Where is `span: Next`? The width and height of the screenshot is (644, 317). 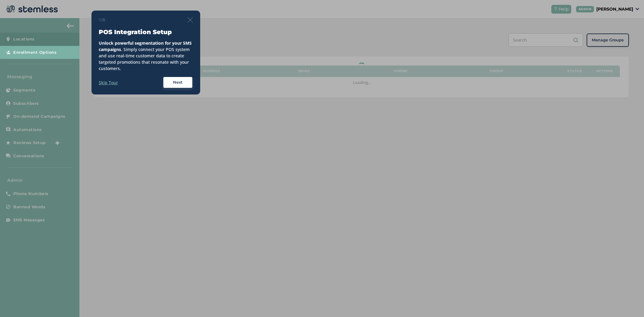 span: Next is located at coordinates (178, 82).